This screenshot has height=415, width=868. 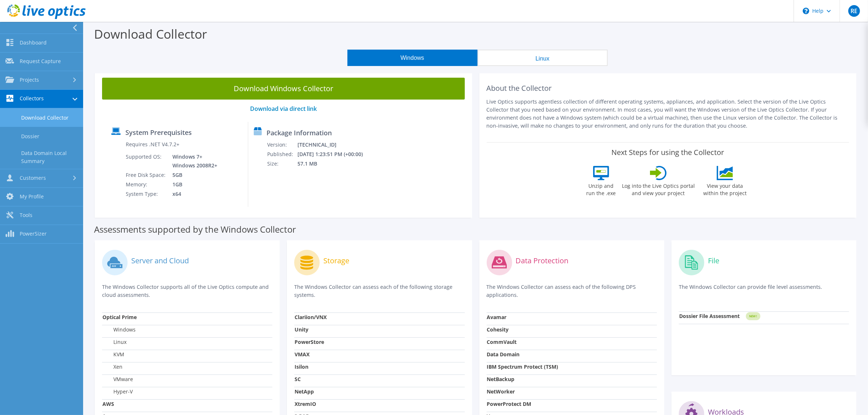 I want to click on strong: NetBackup, so click(x=501, y=379).